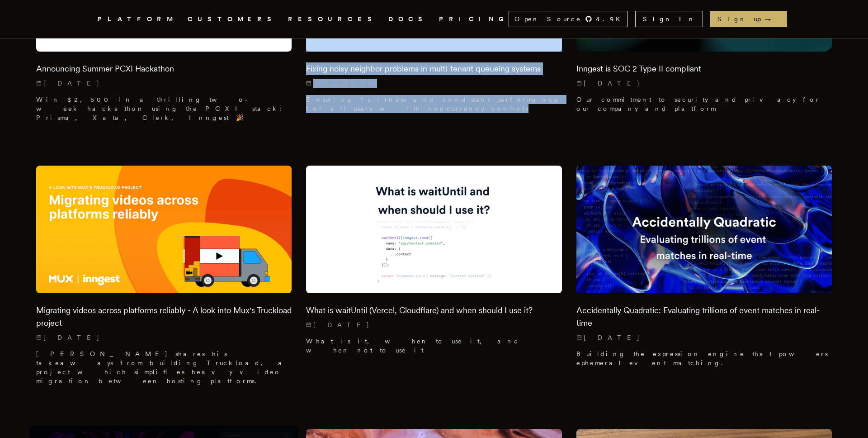 The width and height of the screenshot is (868, 438). What do you see at coordinates (232, 19) in the screenshot?
I see `a: CUSTOMERS` at bounding box center [232, 19].